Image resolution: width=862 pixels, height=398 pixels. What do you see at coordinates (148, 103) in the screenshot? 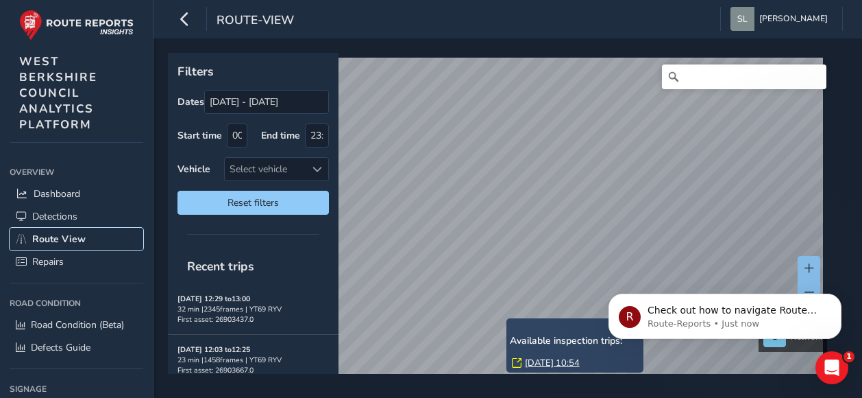
I see `p: Check out how to navigate Route View here!` at bounding box center [148, 103].